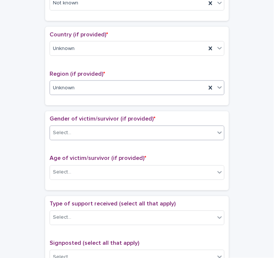  I want to click on span: Gender of victim/survivor (if provided), so click(103, 119).